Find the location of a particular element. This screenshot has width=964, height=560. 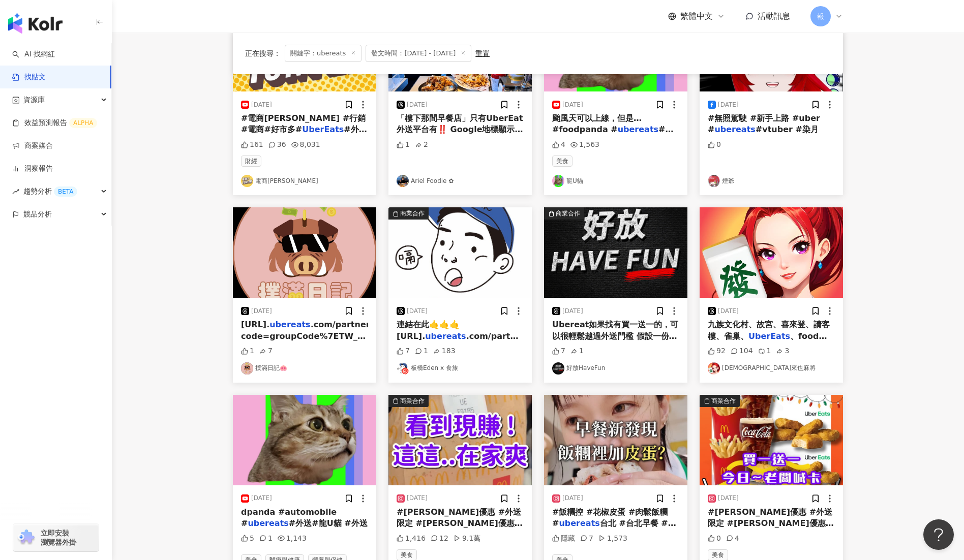

div: 9.1萬 is located at coordinates (467, 539).